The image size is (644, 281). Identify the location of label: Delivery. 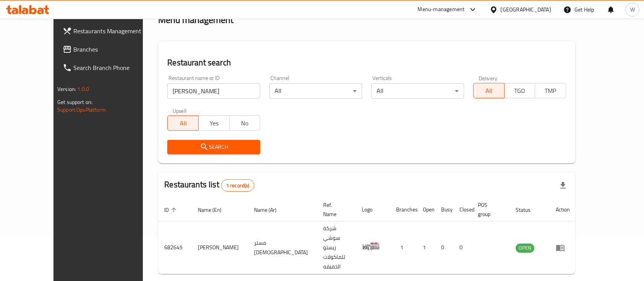
(488, 78).